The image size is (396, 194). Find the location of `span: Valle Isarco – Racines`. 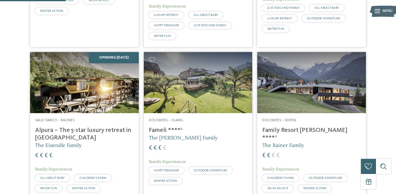

span: Valle Isarco – Racines is located at coordinates (55, 120).